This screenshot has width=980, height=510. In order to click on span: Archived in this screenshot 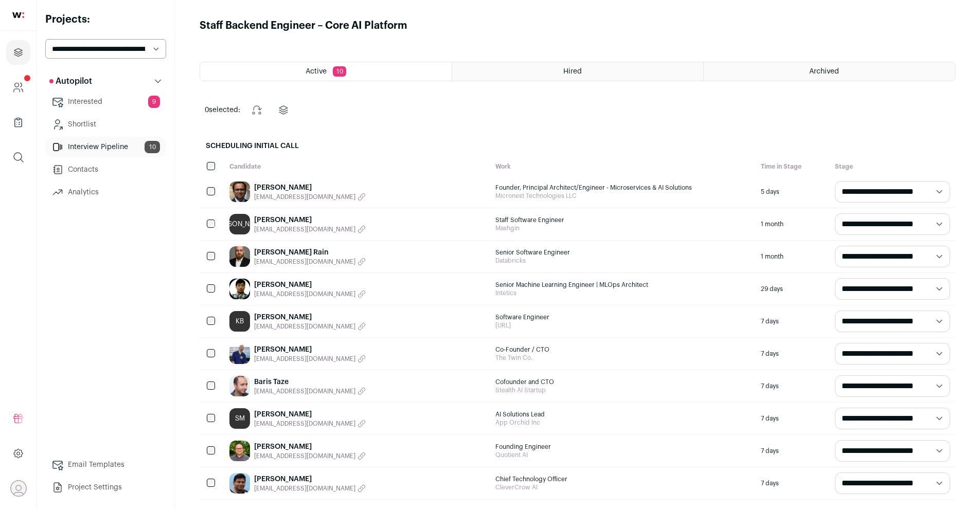, I will do `click(824, 71)`.